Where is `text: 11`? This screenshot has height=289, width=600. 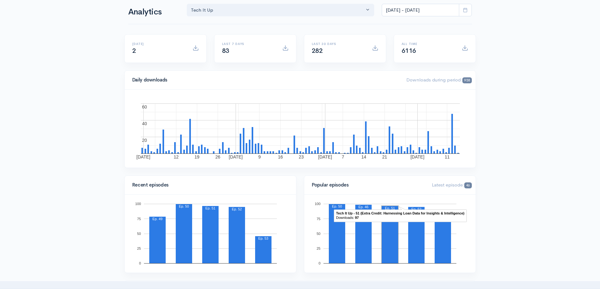 text: 11 is located at coordinates (447, 157).